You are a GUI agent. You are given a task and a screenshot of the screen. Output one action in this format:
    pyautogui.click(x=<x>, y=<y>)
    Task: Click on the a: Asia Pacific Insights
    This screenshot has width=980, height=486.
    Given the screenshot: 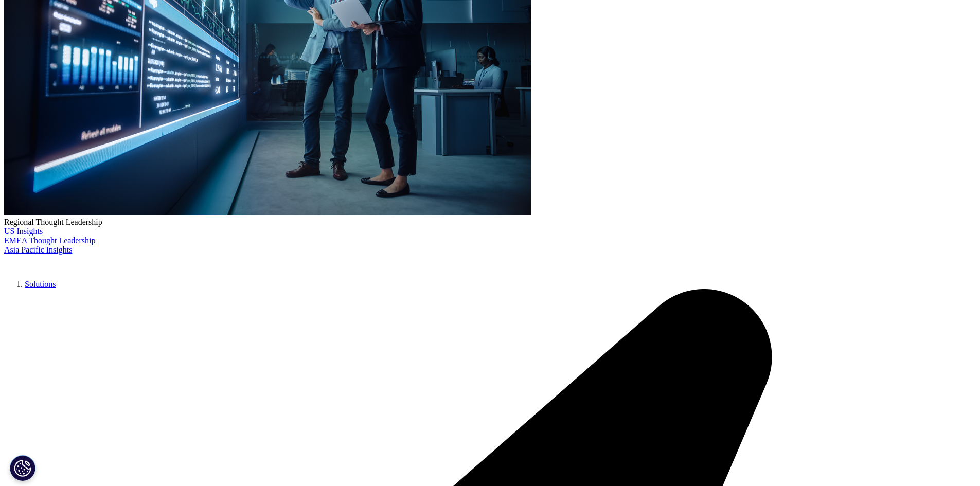 What is the action you would take?
    pyautogui.click(x=38, y=250)
    